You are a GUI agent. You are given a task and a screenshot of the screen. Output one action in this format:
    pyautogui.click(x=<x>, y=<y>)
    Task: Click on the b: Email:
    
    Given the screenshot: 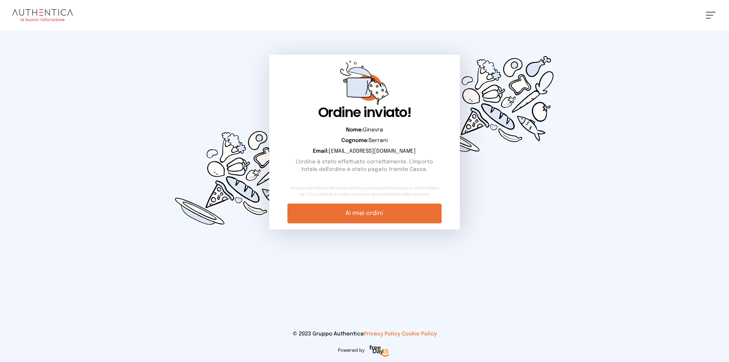 What is the action you would take?
    pyautogui.click(x=321, y=151)
    